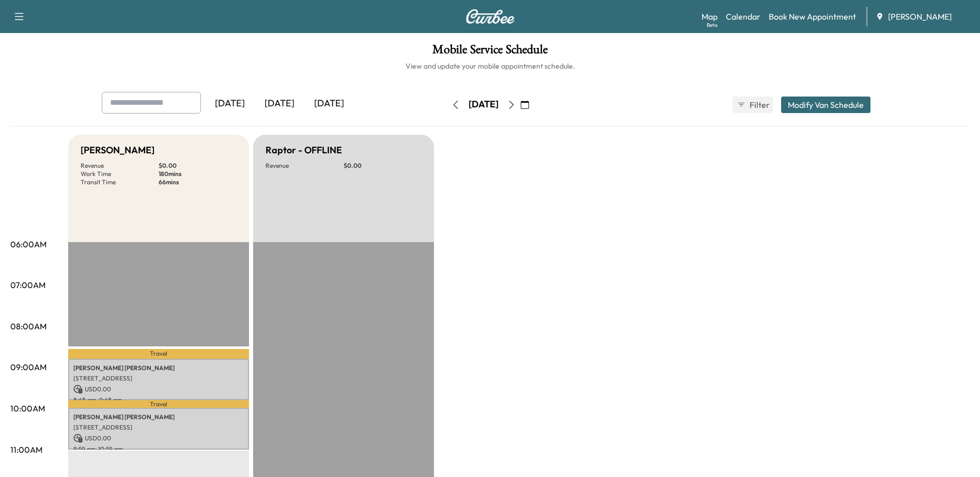  Describe the element at coordinates (198, 174) in the screenshot. I see `p: 180 mins` at that location.